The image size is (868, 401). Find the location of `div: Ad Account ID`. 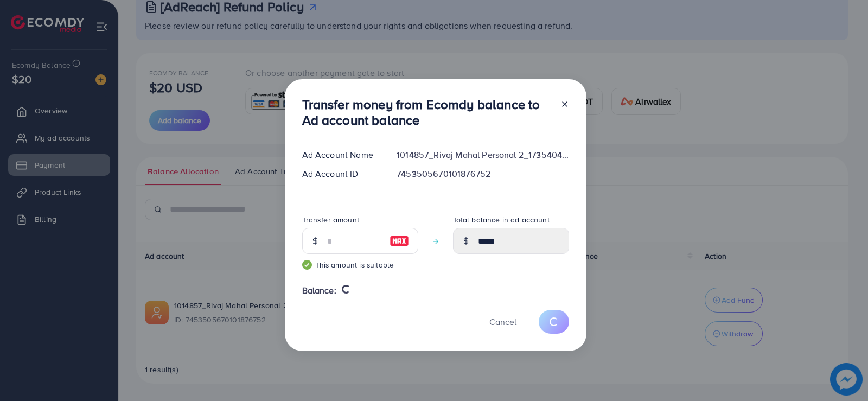

div: Ad Account ID is located at coordinates (341, 174).